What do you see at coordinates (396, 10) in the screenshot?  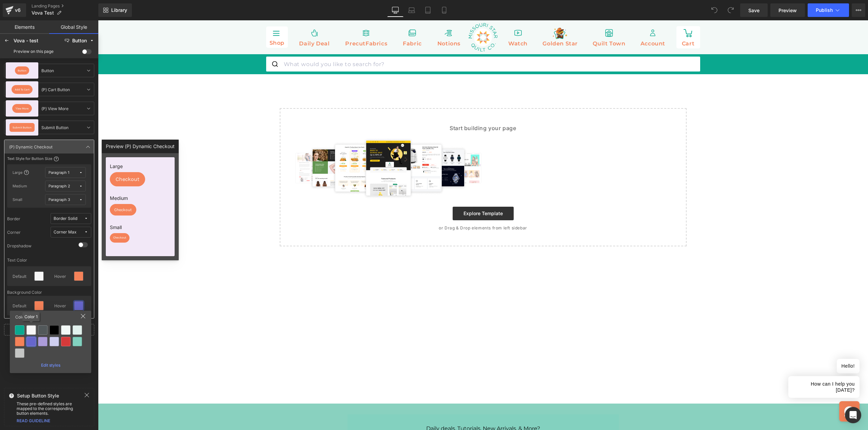 I see `a: Desktop` at bounding box center [396, 10].